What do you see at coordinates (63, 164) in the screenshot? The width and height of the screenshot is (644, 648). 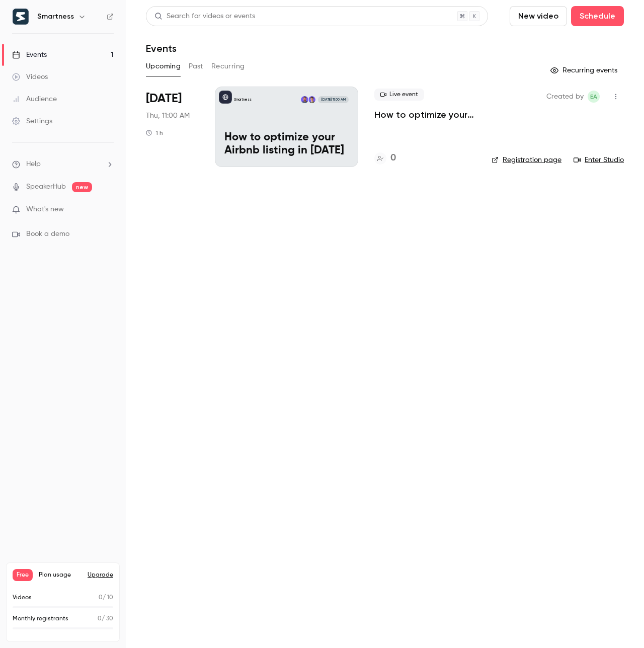 I see `li: help-dropdown-opener` at bounding box center [63, 164].